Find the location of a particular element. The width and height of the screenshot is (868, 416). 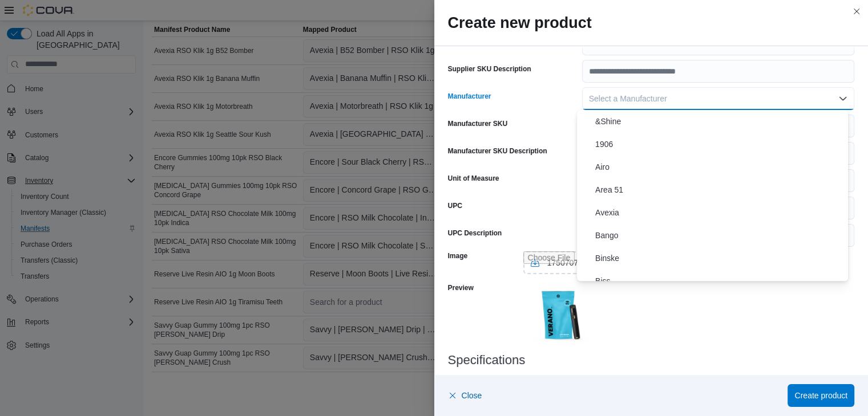

h2: Create new product is located at coordinates (651, 23).